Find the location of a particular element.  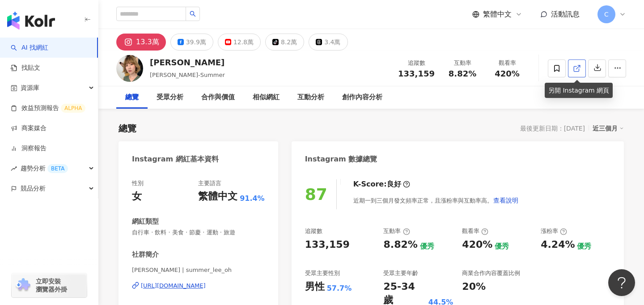

div: 12.8萬 is located at coordinates (243, 42).